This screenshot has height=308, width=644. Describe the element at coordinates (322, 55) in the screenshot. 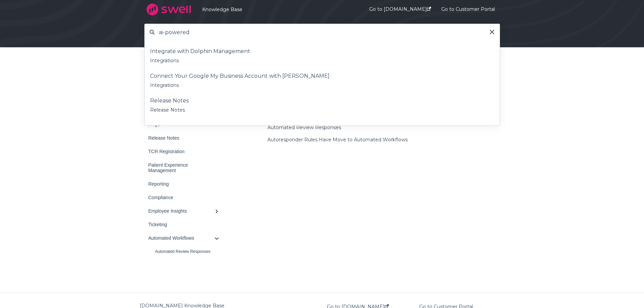

I see `a: Integrate with Dolphin ManagementIntegrations` at that location.